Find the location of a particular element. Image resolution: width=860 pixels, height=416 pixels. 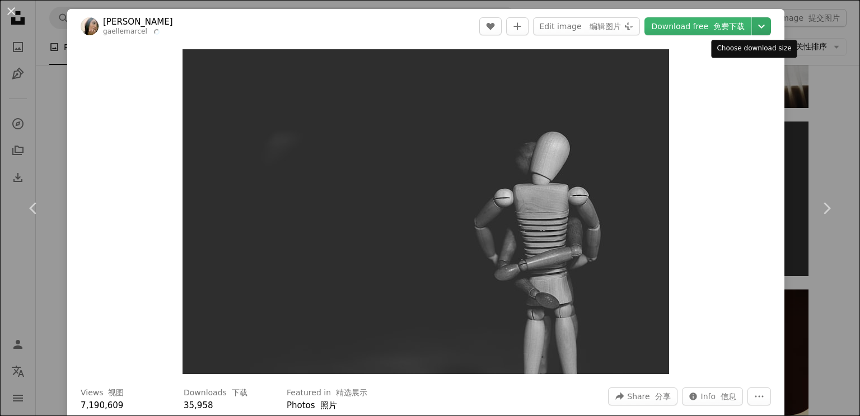

button: More Actions is located at coordinates (759, 396).